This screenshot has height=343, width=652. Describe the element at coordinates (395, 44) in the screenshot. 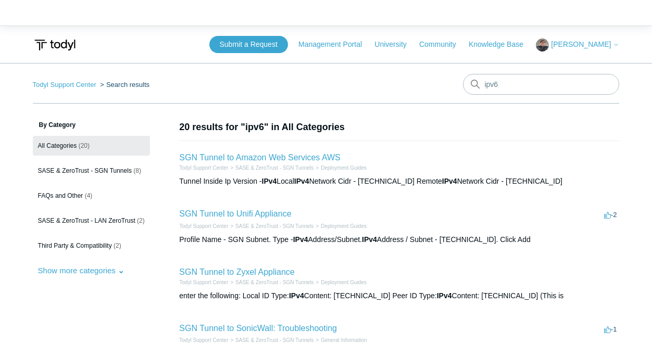

I see `a: University` at that location.